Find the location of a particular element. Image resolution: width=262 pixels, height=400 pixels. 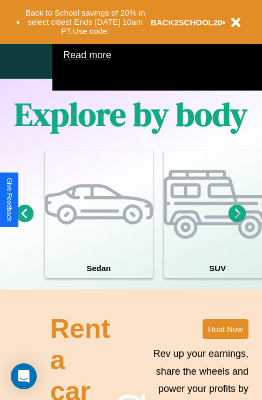

div: Open Intercom Messenger is located at coordinates (24, 376).